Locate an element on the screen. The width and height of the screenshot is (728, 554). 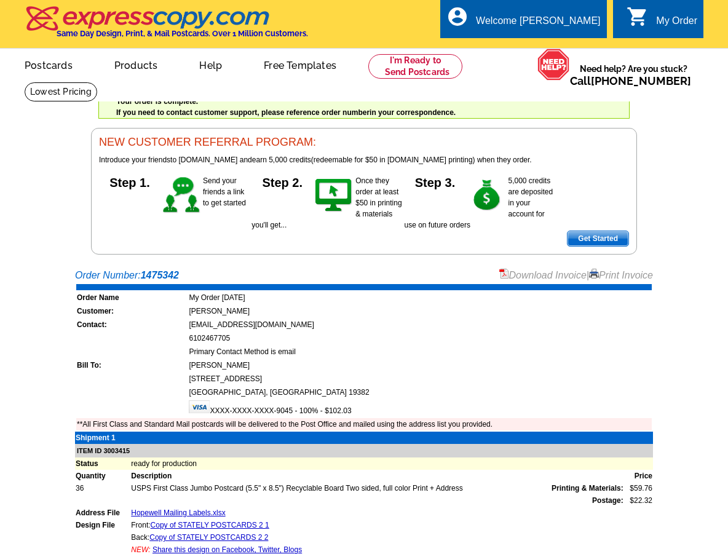
a: Postcards is located at coordinates (49, 64).